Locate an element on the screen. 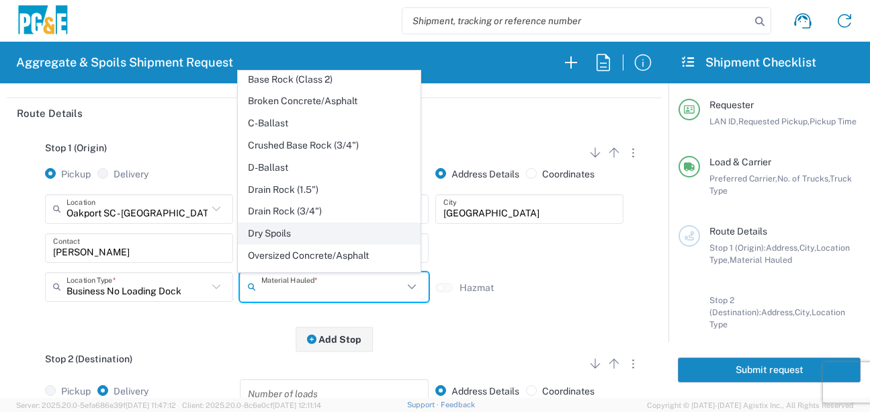 This screenshot has height=412, width=870. span: C-Ballast is located at coordinates (329, 123).